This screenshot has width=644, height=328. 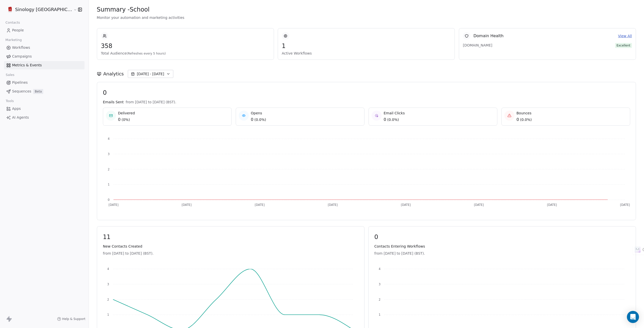 I want to click on span: Marketing, so click(x=13, y=40).